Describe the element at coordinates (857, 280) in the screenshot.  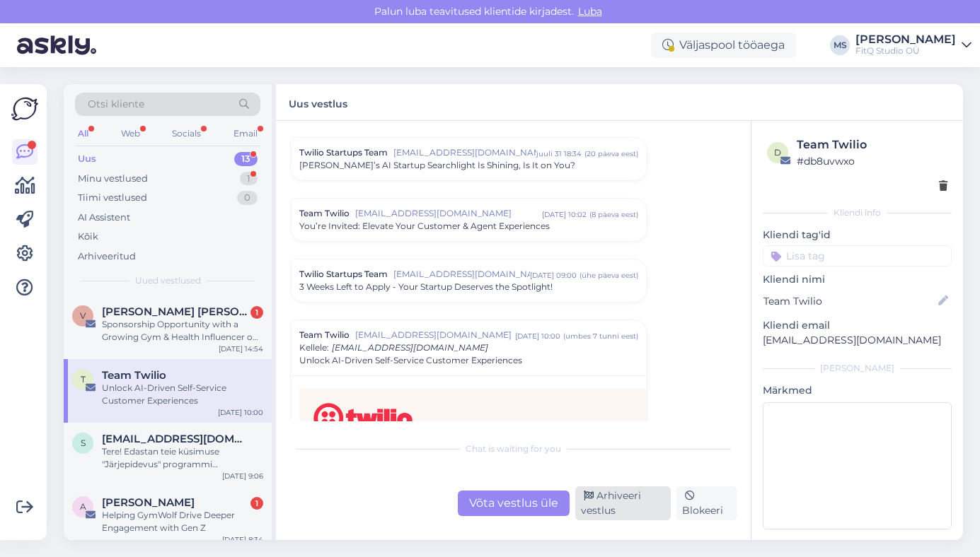
I see `p: Kliendi nimi` at that location.